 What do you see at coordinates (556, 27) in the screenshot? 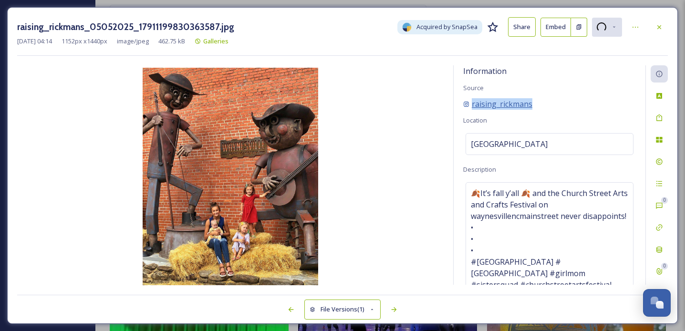
I see `button: Embed` at bounding box center [556, 27].